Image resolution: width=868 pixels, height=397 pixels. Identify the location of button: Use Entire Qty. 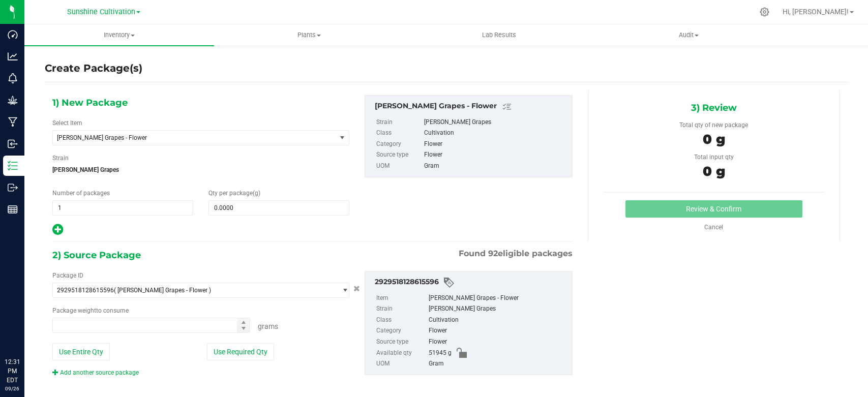
(81, 352).